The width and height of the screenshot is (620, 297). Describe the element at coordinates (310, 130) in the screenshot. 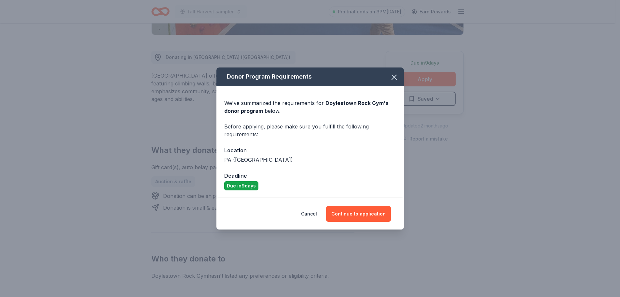

I see `div: Before applying, please make sure you fulfill the following requirements:` at that location.